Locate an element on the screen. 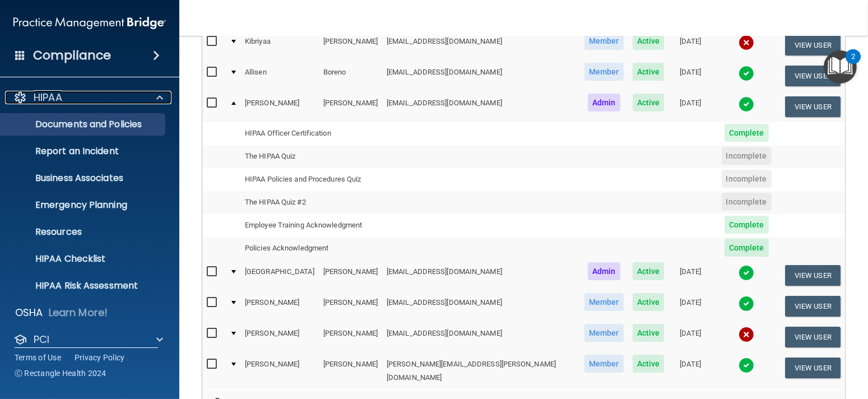 Image resolution: width=868 pixels, height=399 pixels. p: OSHA is located at coordinates (29, 313).